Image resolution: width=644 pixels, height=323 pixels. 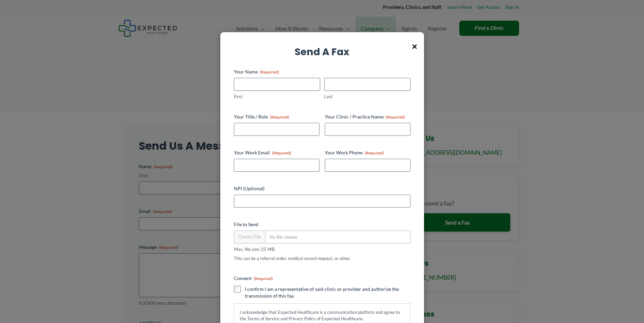 I want to click on label: Last, so click(x=367, y=97).